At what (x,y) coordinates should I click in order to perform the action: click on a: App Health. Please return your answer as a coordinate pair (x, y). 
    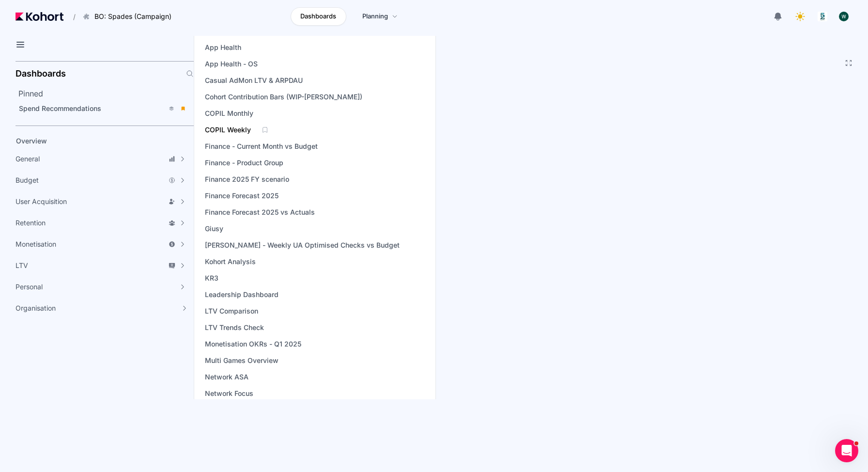
    Looking at the image, I should click on (223, 47).